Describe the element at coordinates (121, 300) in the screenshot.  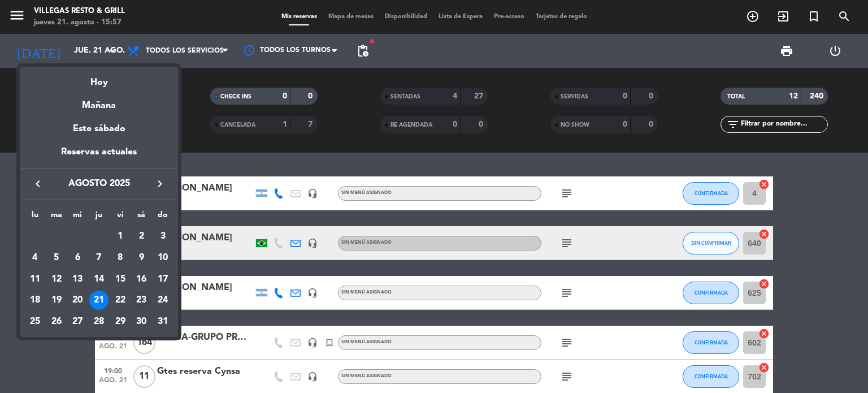
I see `td: 22 de agosto de 2025` at that location.